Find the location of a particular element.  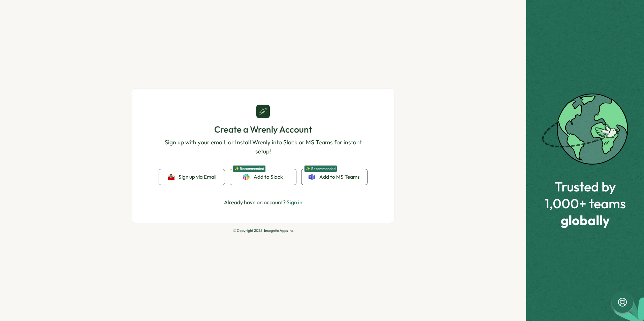

button: Sign up via Email is located at coordinates (192, 177).